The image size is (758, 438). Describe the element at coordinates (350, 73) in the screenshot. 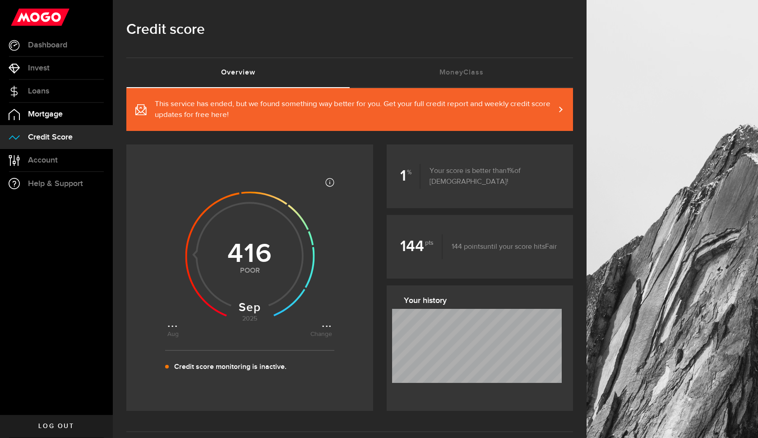

I see `ul: Tabs Navigation` at that location.